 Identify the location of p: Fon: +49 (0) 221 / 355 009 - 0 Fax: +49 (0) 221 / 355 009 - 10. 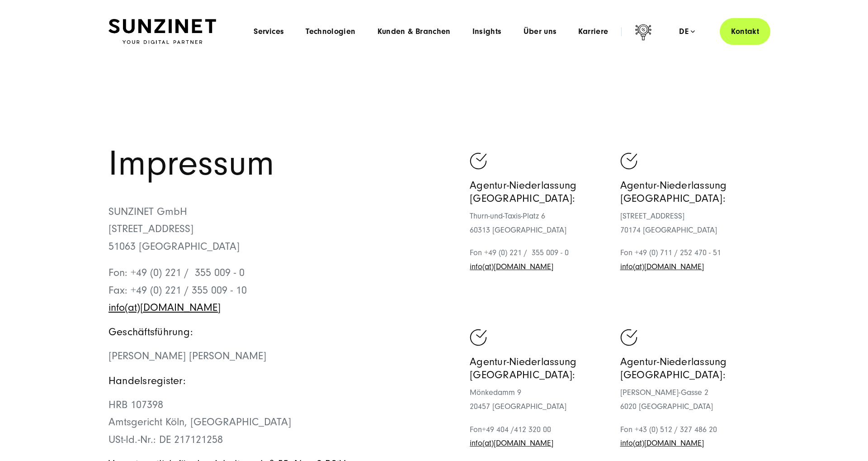
(271, 290).